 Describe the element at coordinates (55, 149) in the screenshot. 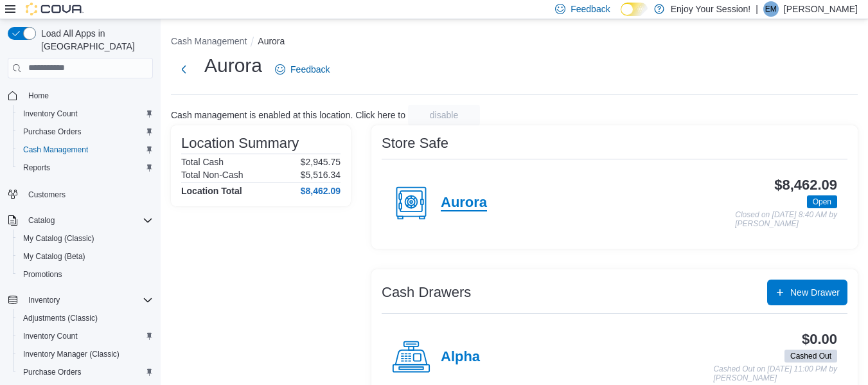

I see `a: Cash Management` at that location.